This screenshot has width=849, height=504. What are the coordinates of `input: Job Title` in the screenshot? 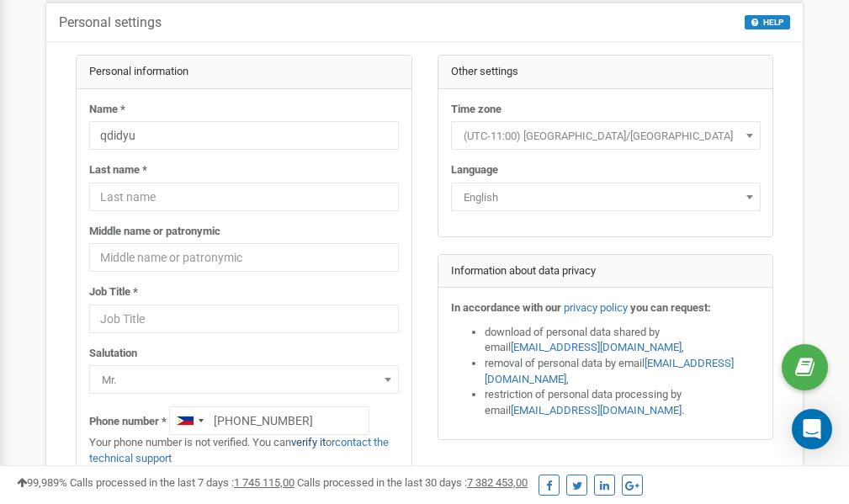 It's located at (244, 319).